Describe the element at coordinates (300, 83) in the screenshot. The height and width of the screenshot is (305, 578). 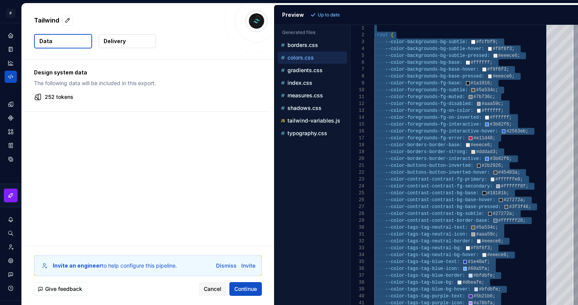
I see `p: index.css` at that location.